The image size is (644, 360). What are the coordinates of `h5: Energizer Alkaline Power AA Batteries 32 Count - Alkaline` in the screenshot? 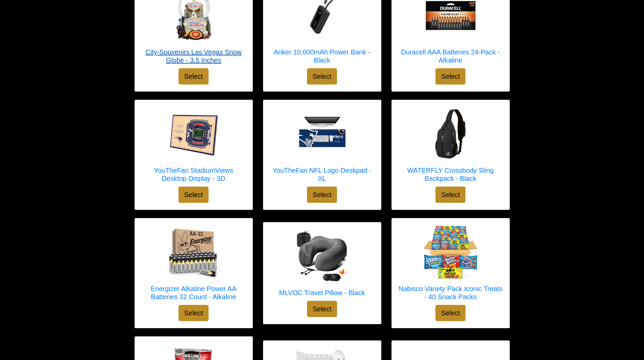 It's located at (194, 293).